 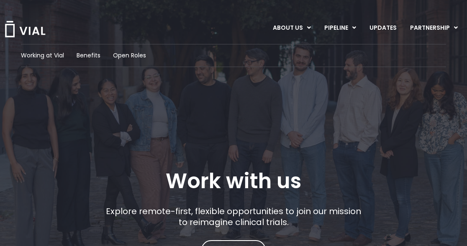 What do you see at coordinates (383, 28) in the screenshot?
I see `a: UPDATES` at bounding box center [383, 28].